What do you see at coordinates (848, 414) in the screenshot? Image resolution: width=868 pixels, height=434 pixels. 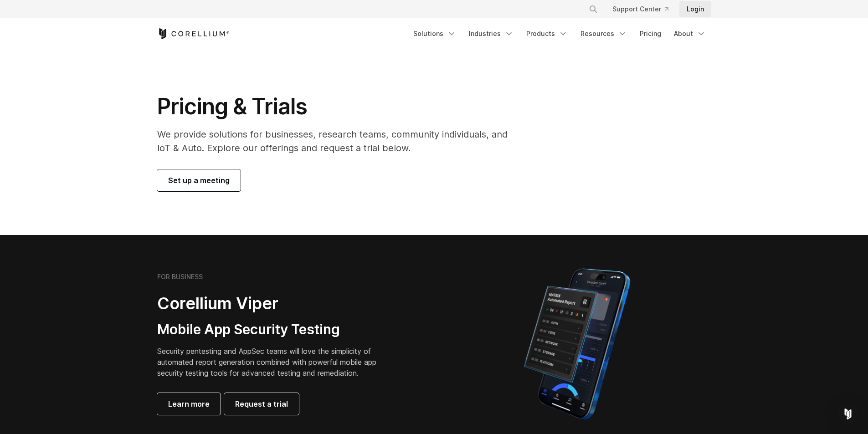 I see `div: Open Intercom Messenger` at bounding box center [848, 414].